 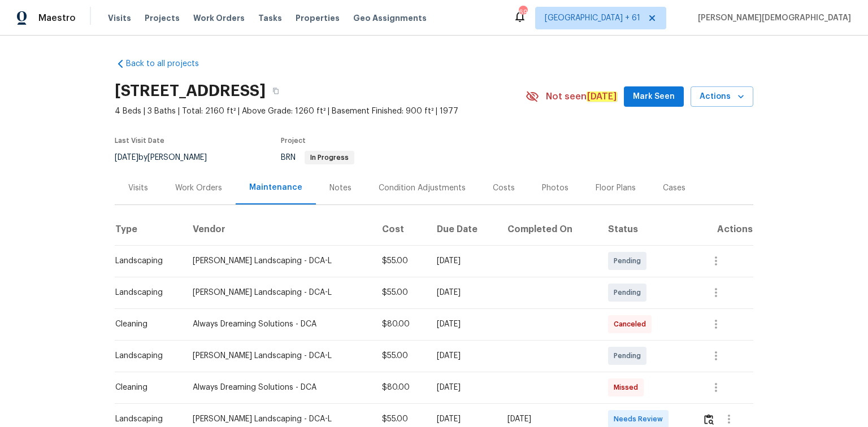 What do you see at coordinates (320, 111) in the screenshot?
I see `span: 4 Beds | 3 Baths | Total: 2160 ft² | Above Grade: 1260 ft² | Basement Finished: 900 ft² | 1977` at bounding box center [320, 111].